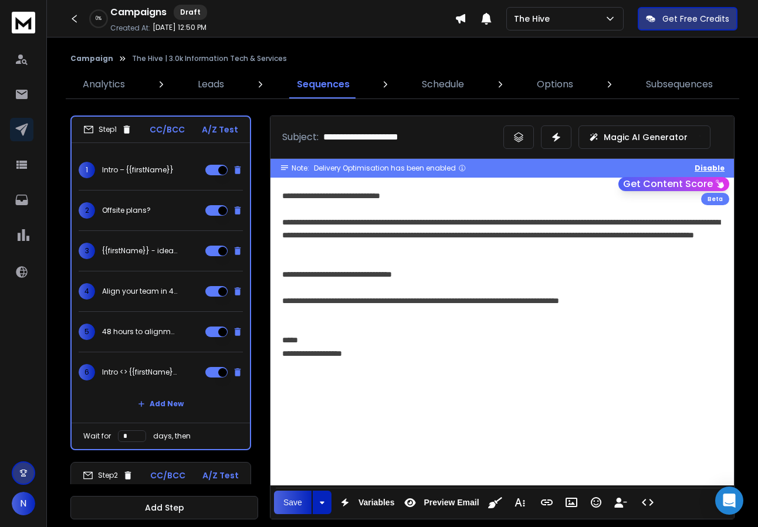 The width and height of the screenshot is (758, 527). What do you see at coordinates (108, 476) in the screenshot?
I see `div: Step 2` at bounding box center [108, 476].